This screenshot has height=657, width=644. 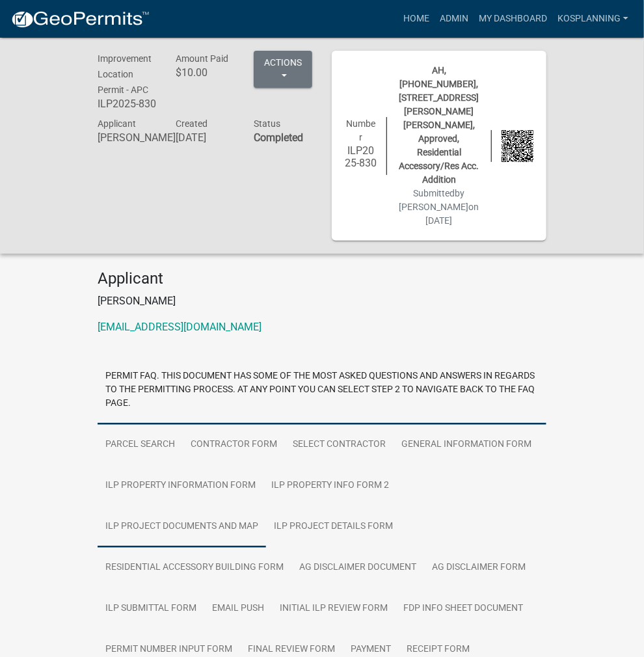 What do you see at coordinates (238, 608) in the screenshot?
I see `a: Email Push` at bounding box center [238, 608].